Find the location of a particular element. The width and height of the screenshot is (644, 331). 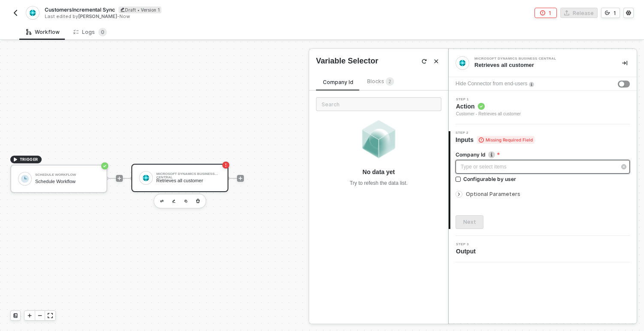

div: Optional Parameters is located at coordinates (543, 194).